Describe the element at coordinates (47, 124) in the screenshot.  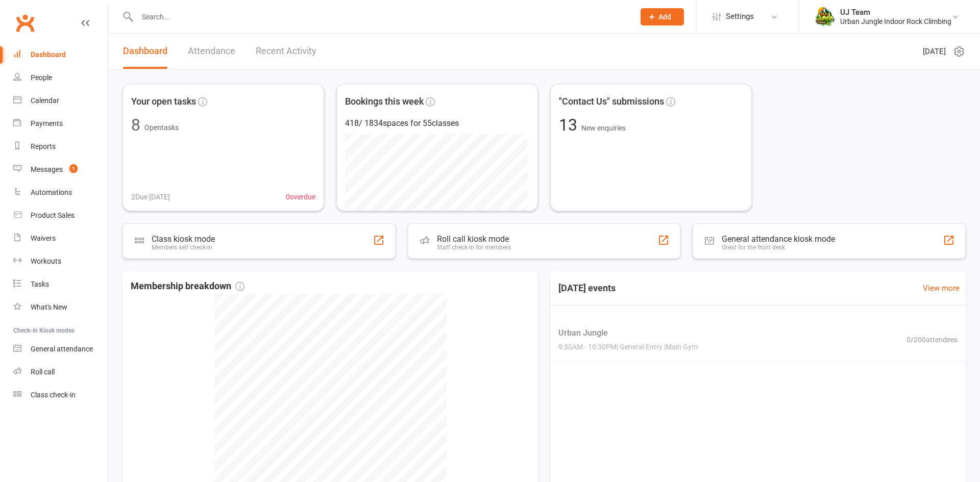
I see `div: Payments` at that location.